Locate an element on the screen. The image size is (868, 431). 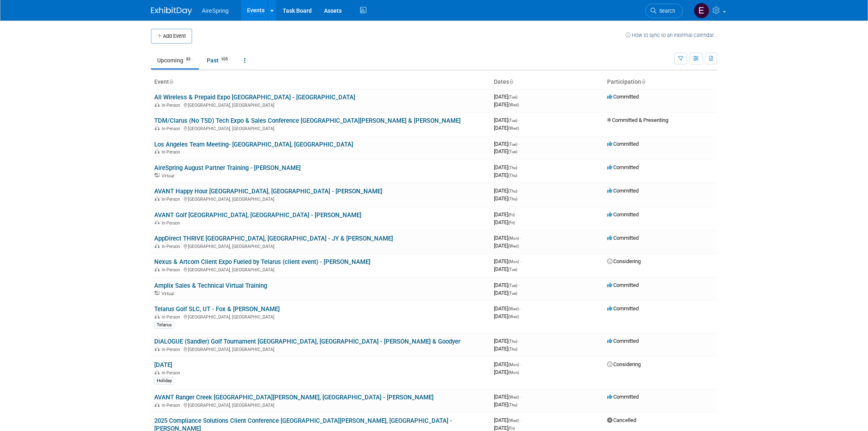
a: How to sync to an external calendar... is located at coordinates (671, 35).